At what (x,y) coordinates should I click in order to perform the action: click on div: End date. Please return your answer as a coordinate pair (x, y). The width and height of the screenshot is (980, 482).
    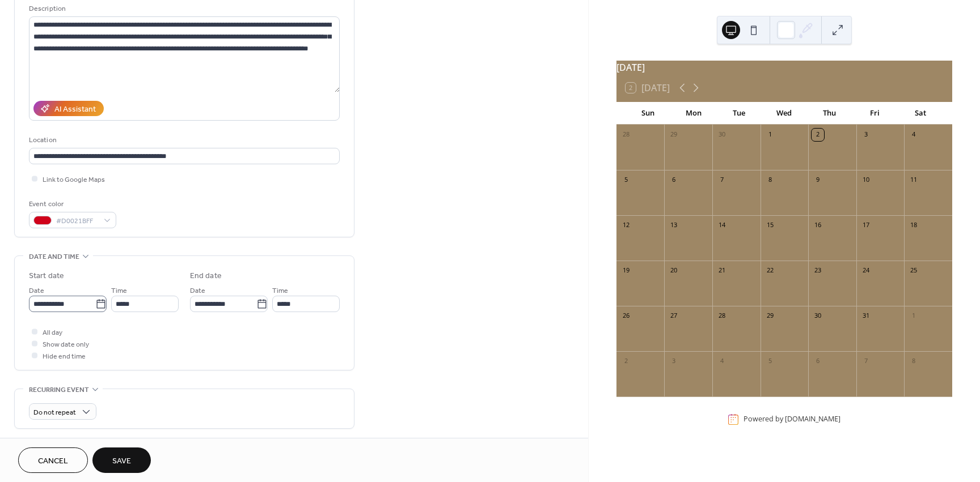
    Looking at the image, I should click on (206, 276).